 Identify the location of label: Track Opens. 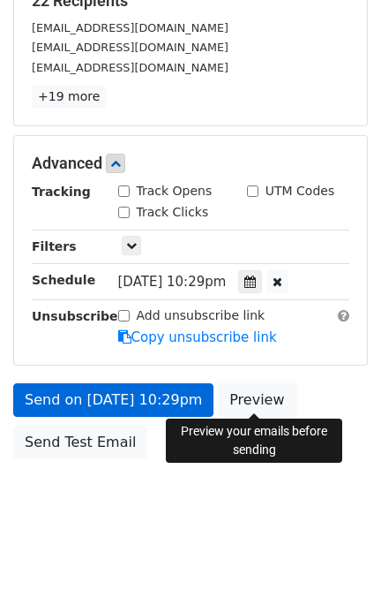
(175, 191).